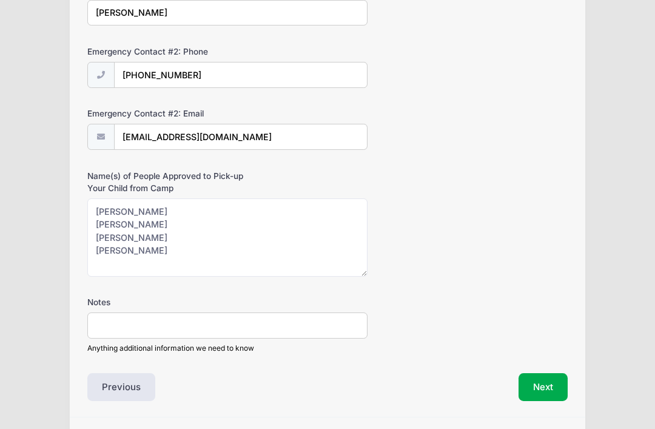 The width and height of the screenshot is (655, 429). Describe the element at coordinates (168, 302) in the screenshot. I see `label: Notes` at that location.